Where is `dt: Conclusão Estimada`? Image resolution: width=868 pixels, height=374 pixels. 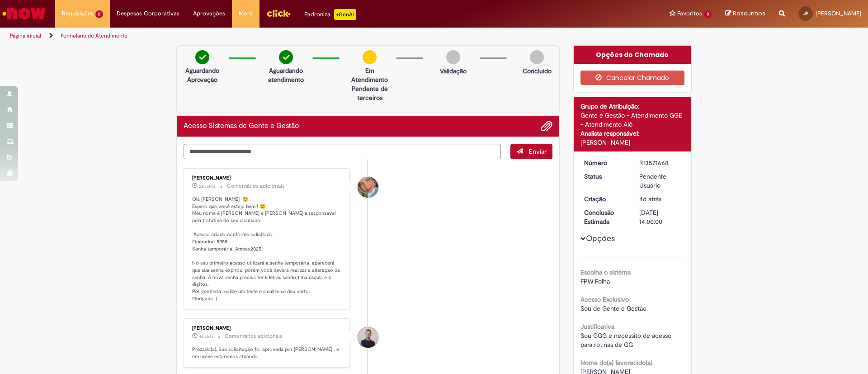 dt: Conclusão Estimada is located at coordinates (605, 217).